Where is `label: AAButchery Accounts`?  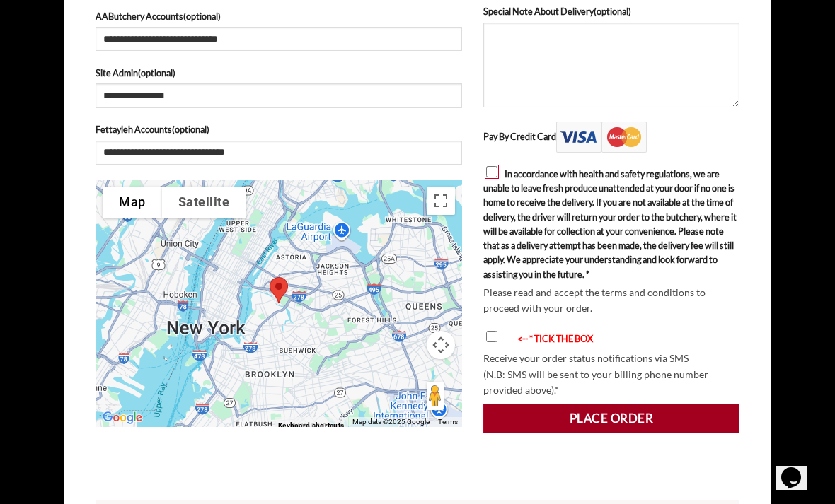
label: AAButchery Accounts is located at coordinates (279, 16).